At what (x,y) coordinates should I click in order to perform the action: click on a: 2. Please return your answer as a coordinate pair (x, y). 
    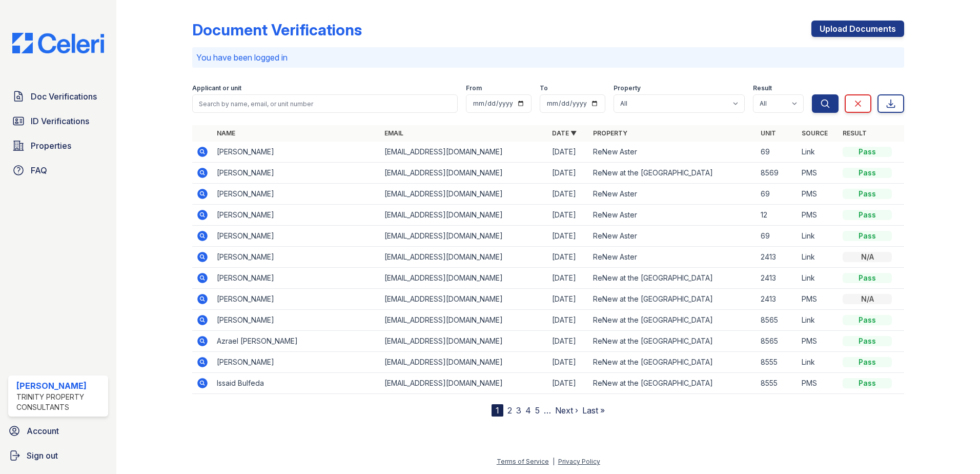
    Looking at the image, I should click on (510, 410).